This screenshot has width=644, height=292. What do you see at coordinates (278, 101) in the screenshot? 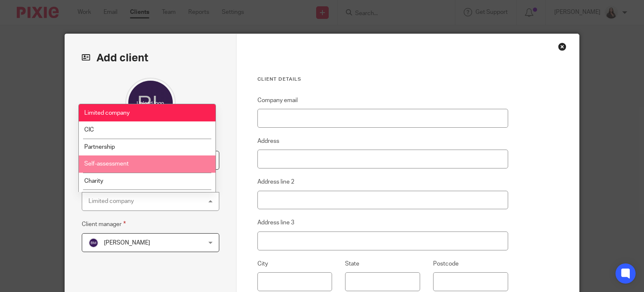
I see `label: Company email` at bounding box center [278, 101].